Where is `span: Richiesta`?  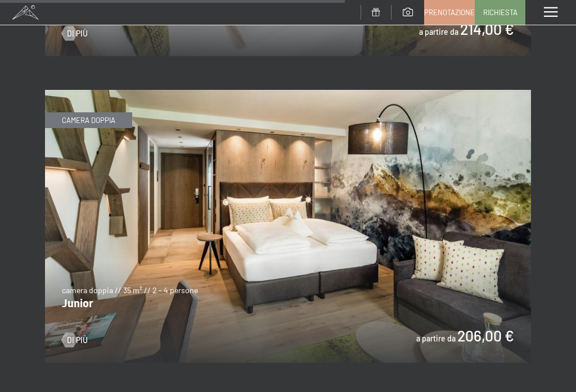
span: Richiesta is located at coordinates (500, 12).